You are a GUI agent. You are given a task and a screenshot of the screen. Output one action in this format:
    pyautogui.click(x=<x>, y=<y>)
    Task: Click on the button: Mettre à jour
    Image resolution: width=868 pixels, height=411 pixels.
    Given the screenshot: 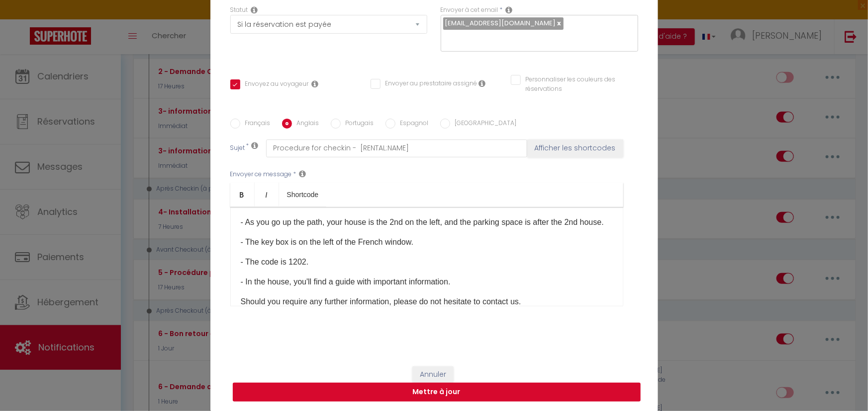 What is the action you would take?
    pyautogui.click(x=436, y=392)
    